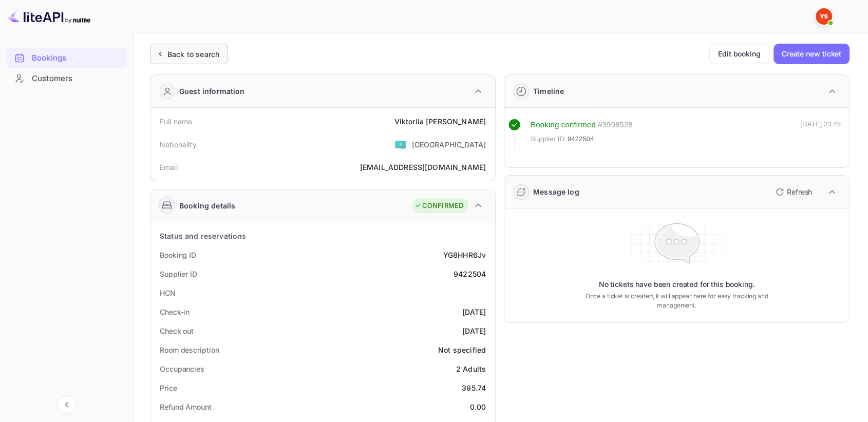  Describe the element at coordinates (812, 54) in the screenshot. I see `button: Create new ticket` at that location.